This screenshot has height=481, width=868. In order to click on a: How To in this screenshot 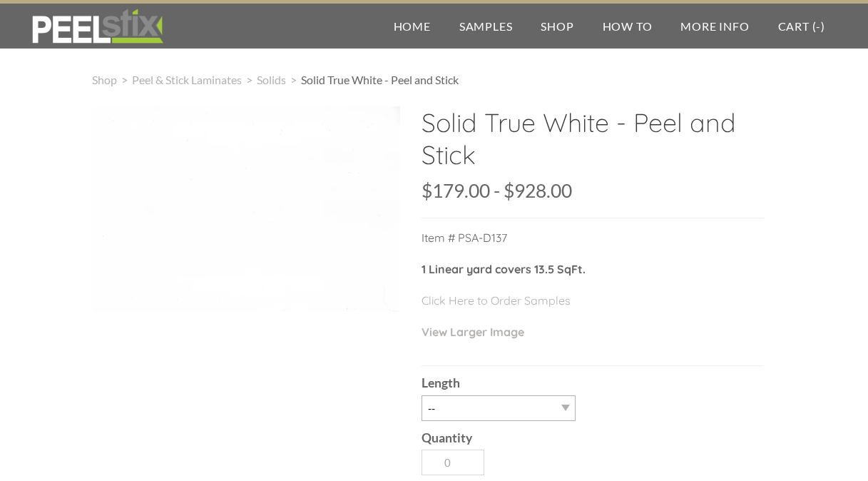, I will do `click(627, 26)`.